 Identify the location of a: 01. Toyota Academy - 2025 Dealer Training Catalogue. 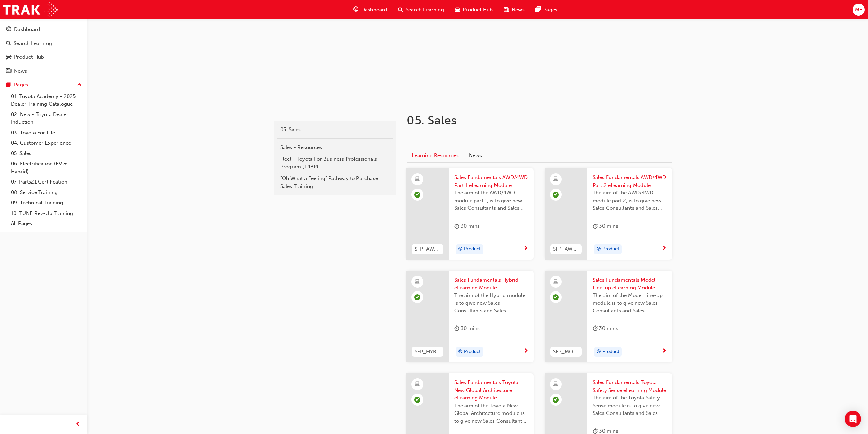
(46, 100).